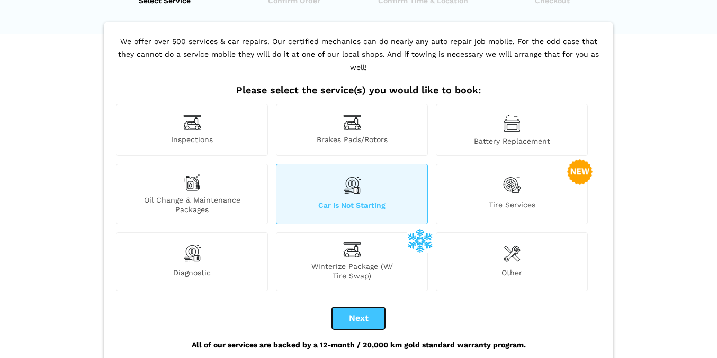 This screenshot has width=717, height=358. Describe the element at coordinates (352, 207) in the screenshot. I see `span: Car is not starting` at that location.